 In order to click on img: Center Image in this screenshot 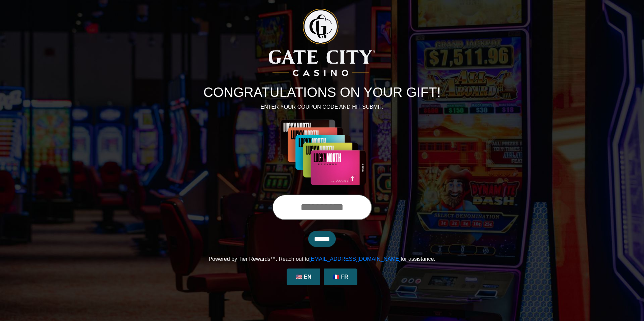, I will do `click(322, 153)`.